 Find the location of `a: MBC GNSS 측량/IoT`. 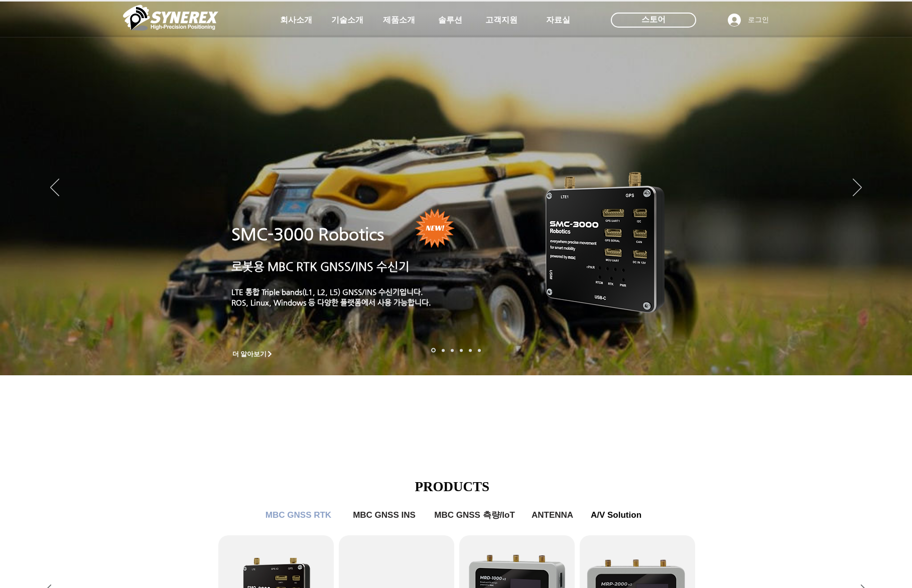

a: MBC GNSS 측량/IoT is located at coordinates (475, 516).